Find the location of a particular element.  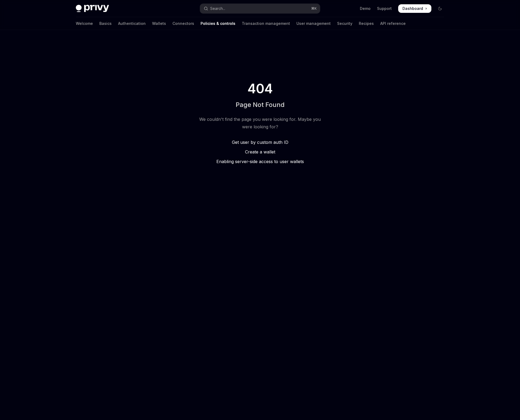

a: Welcome is located at coordinates (84, 24).